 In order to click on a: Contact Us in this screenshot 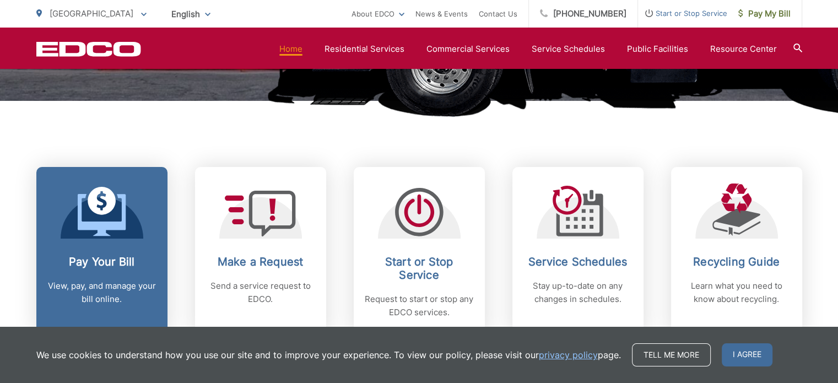, I will do `click(498, 14)`.